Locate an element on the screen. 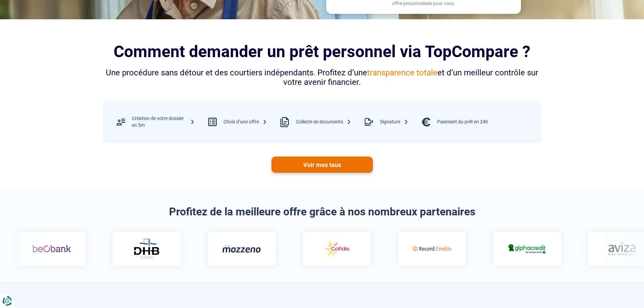 This screenshot has height=308, width=644. div: Création de votre dossier en 5m is located at coordinates (163, 122).